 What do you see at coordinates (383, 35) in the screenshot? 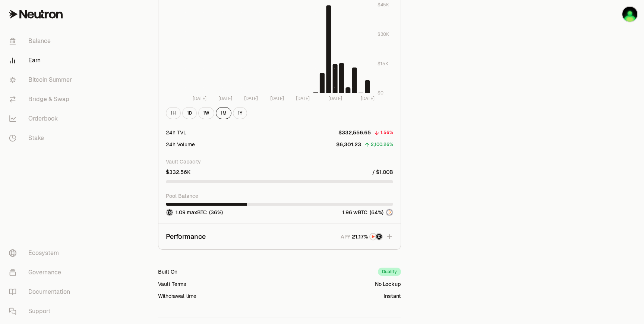
I see `tspan: $30K` at bounding box center [383, 35].